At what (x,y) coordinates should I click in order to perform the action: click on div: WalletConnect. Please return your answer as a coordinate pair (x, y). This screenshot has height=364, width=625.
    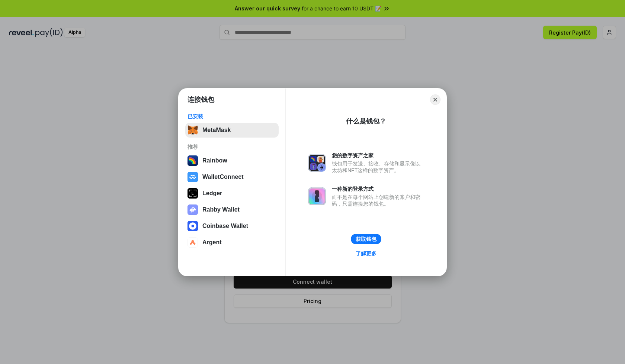
    Looking at the image, I should click on (223, 177).